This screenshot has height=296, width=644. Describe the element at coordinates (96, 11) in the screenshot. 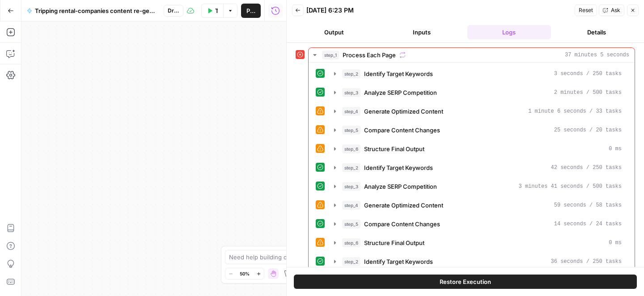

I see `span: Tripping rental-companies content re-generation` at that location.